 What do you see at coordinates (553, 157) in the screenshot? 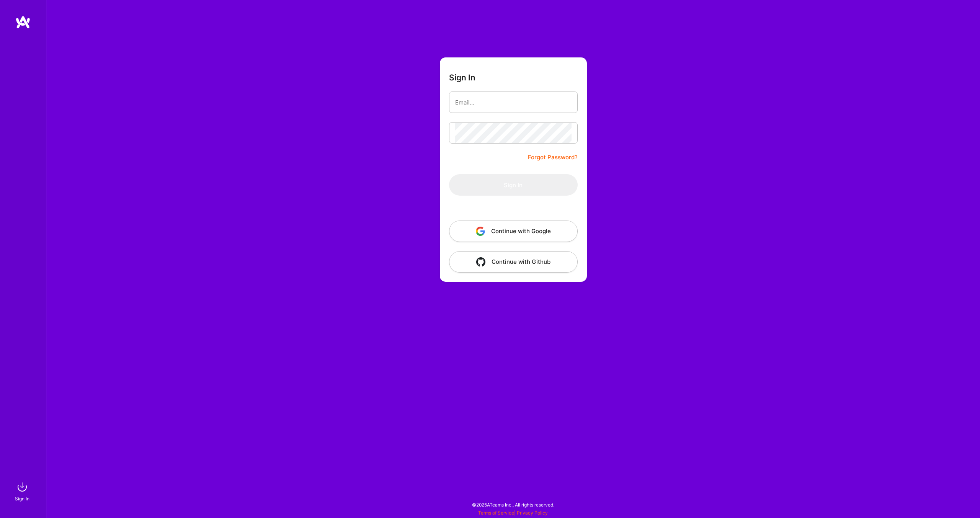
I see `a: Forgot Password?` at bounding box center [553, 157].